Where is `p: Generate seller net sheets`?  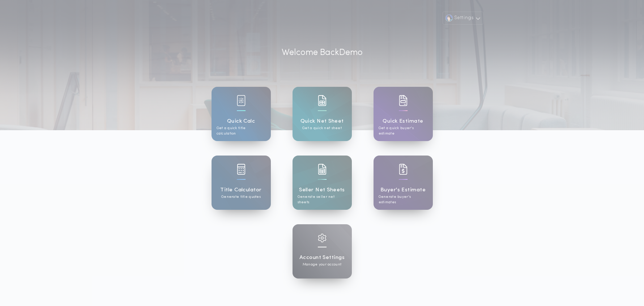 p: Generate seller net sheets is located at coordinates (322, 200).